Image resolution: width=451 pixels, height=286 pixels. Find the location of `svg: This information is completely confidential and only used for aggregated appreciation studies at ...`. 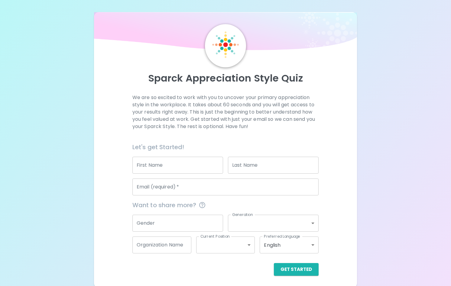

svg: This information is completely confidential and only used for aggregated appreciation studies at ... is located at coordinates (202, 205).